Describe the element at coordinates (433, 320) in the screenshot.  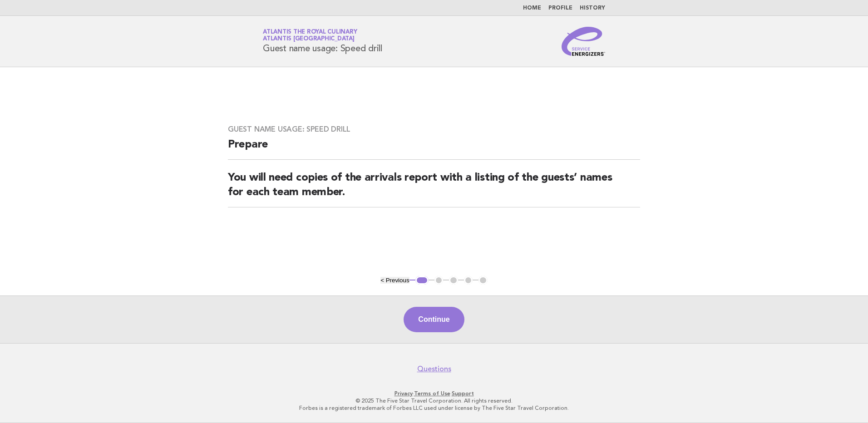
I see `button: Continue` at that location.